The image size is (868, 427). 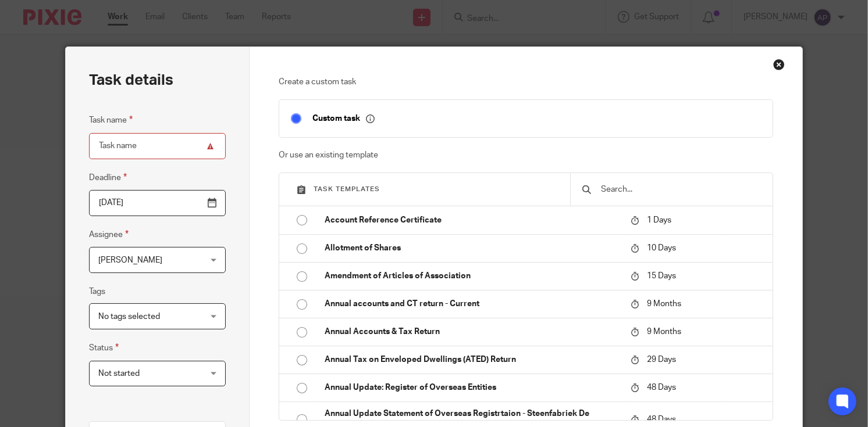 What do you see at coordinates (97, 292) in the screenshot?
I see `label: Tags` at bounding box center [97, 292].